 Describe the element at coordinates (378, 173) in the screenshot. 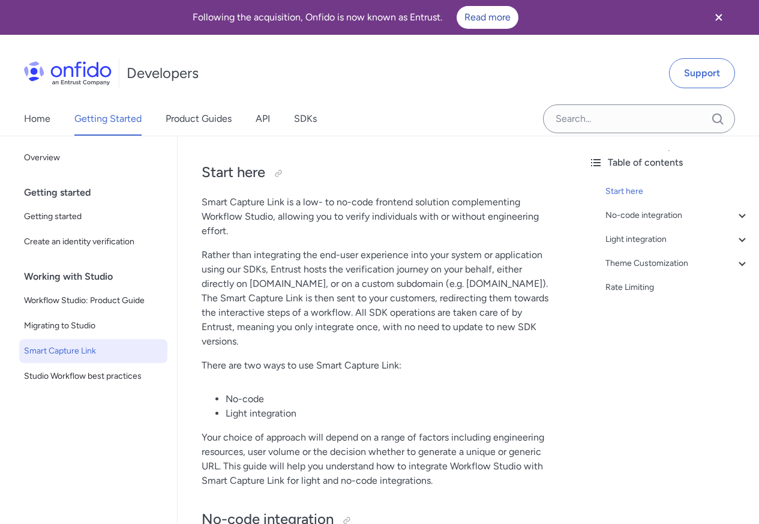

I see `h2: Start here` at that location.